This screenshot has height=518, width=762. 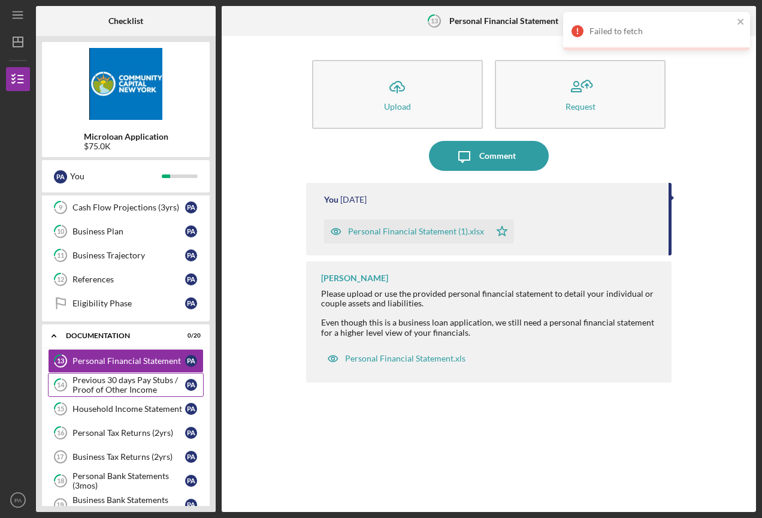 I want to click on div: Personal Financial Statement, so click(x=129, y=361).